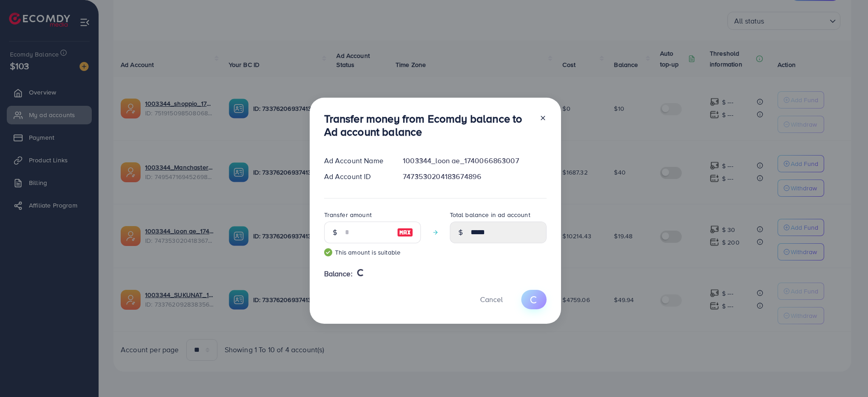 The height and width of the screenshot is (397, 868). I want to click on button: Cancel, so click(491, 300).